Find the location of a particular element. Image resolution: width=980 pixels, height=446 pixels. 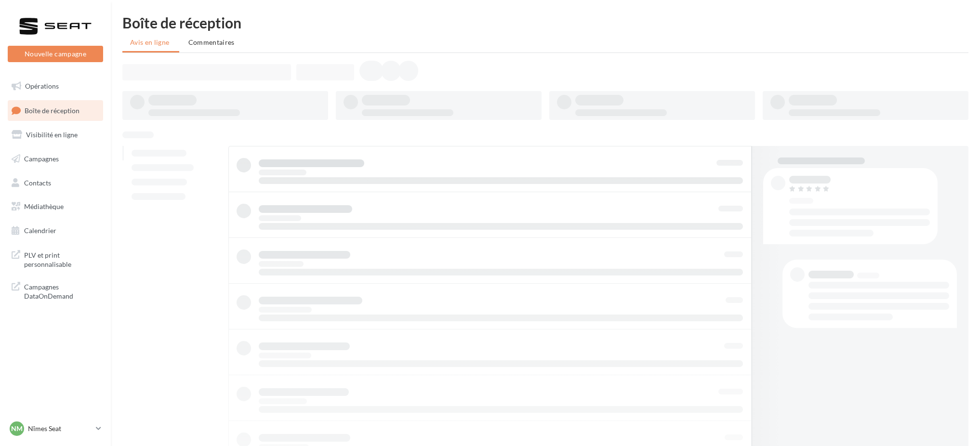

a: Médiathèque is located at coordinates (55, 207).